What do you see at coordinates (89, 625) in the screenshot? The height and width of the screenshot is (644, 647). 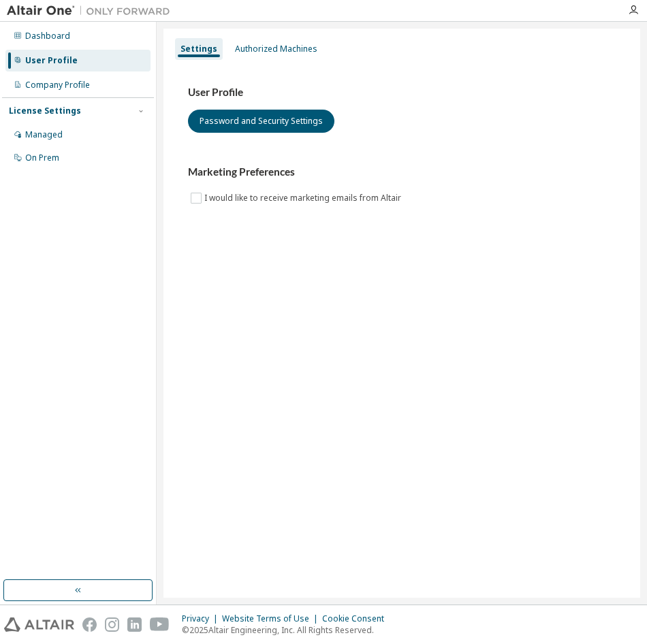 I see `img: facebook.svg` at bounding box center [89, 625].